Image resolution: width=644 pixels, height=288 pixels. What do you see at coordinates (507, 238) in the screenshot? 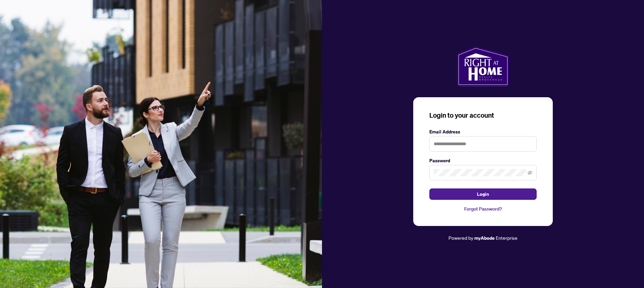
I see `span: Enterprise` at bounding box center [507, 238].